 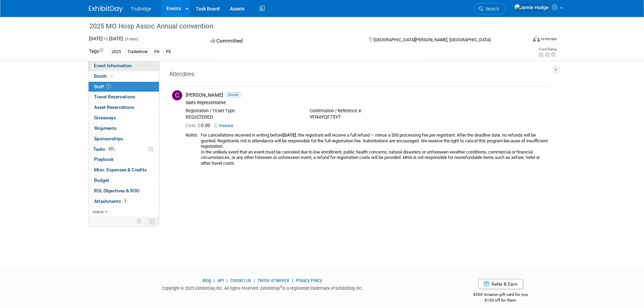 What do you see at coordinates (199, 125) in the screenshot?
I see `span: 0.00` at bounding box center [199, 125].